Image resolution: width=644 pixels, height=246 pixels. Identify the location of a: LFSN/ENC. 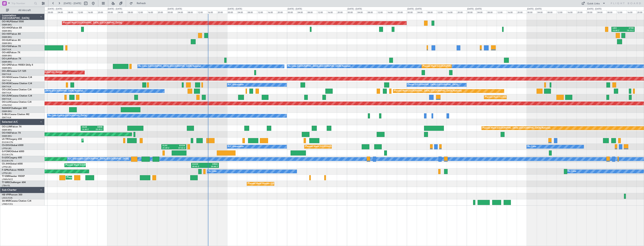
(7, 105).